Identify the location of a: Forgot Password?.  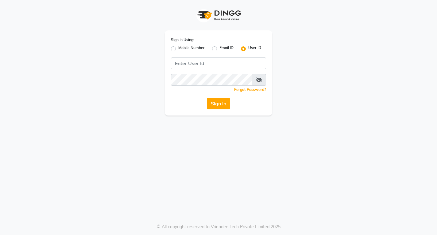
(250, 89).